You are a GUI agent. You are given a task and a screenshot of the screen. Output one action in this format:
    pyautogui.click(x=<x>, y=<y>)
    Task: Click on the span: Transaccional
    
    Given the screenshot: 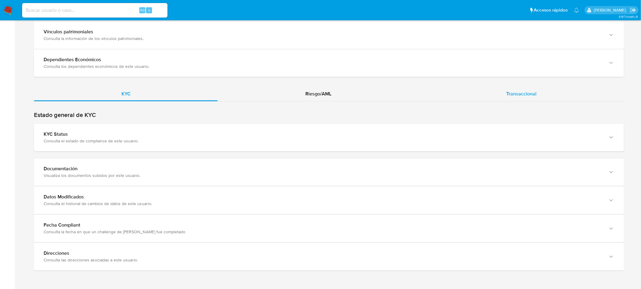 What is the action you would take?
    pyautogui.click(x=521, y=94)
    